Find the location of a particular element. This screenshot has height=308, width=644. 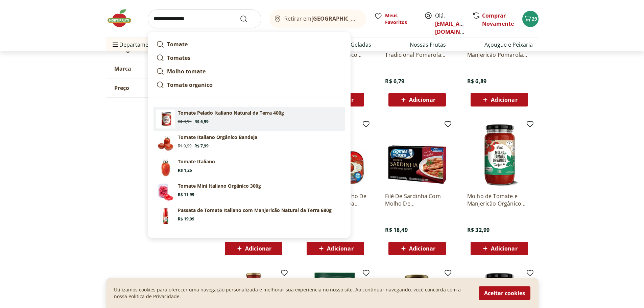

strong: Molho tomate is located at coordinates (186, 71).